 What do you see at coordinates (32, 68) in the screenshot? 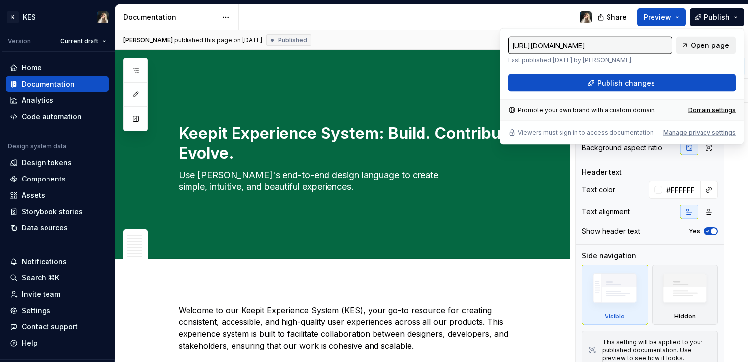
I see `div: Home` at bounding box center [32, 68].